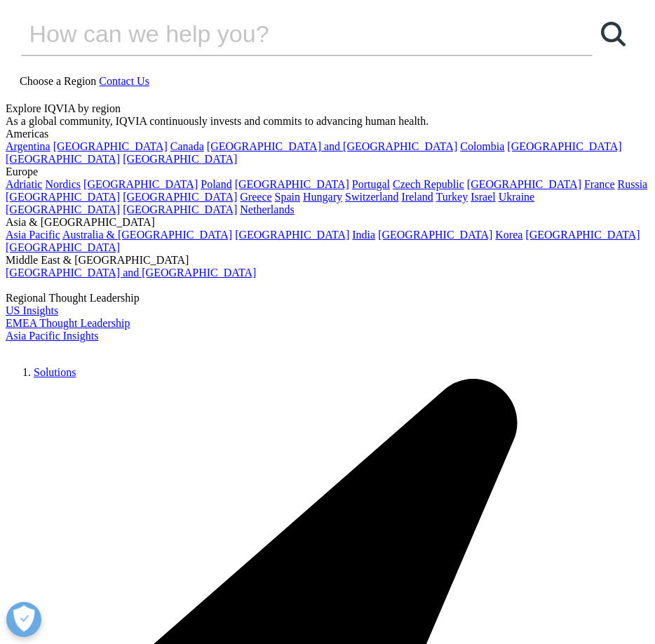  What do you see at coordinates (328, 109) in the screenshot?
I see `div: Explore IQVIA by region` at bounding box center [328, 109].